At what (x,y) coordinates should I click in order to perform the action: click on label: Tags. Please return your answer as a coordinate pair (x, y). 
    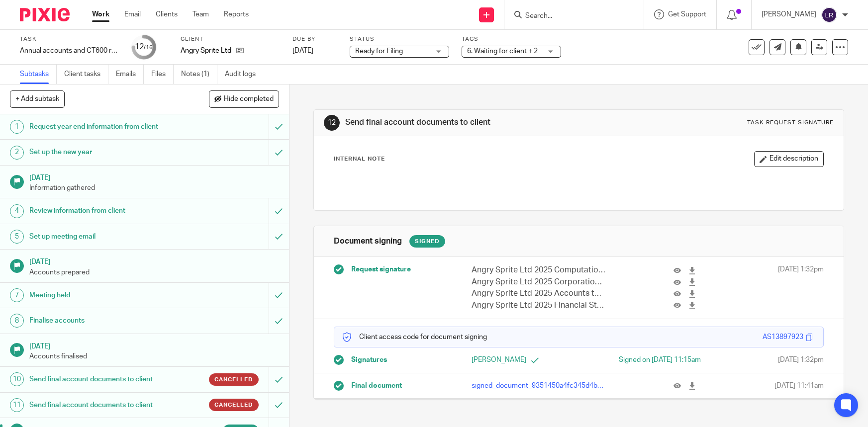
    Looking at the image, I should click on (511, 39).